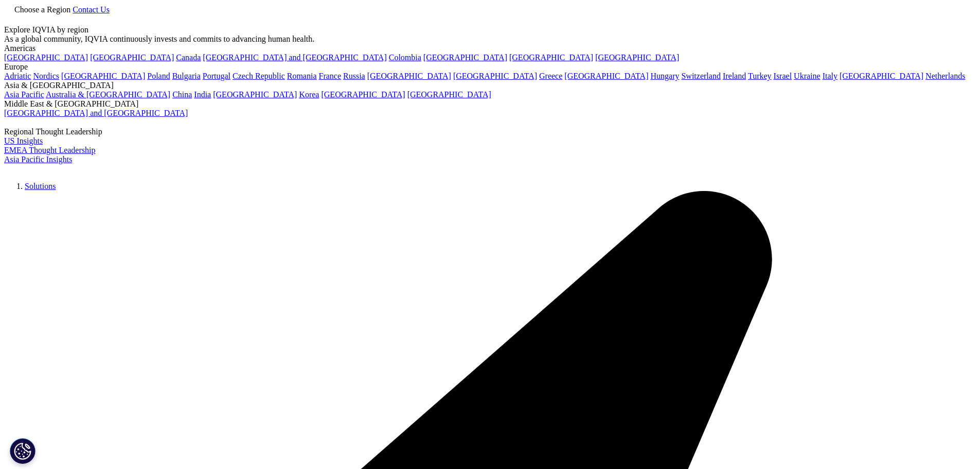 Image resolution: width=980 pixels, height=469 pixels. Describe the element at coordinates (159, 75) in the screenshot. I see `a: Poland` at that location.